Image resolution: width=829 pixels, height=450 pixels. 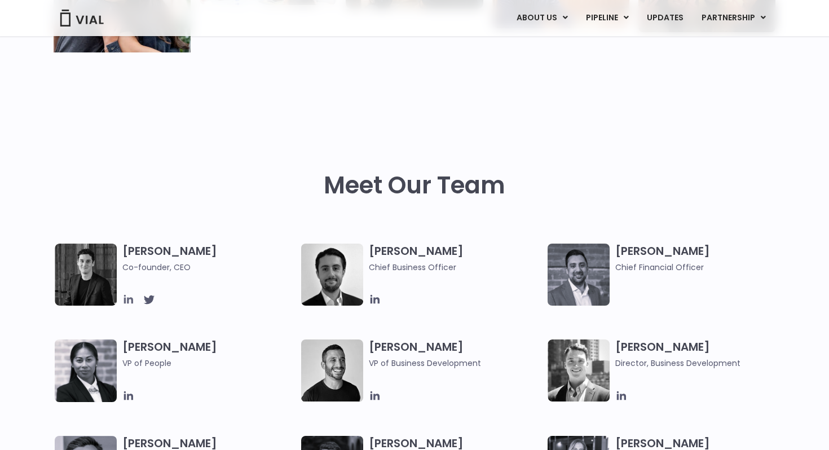 What do you see at coordinates (455, 363) in the screenshot?
I see `span: VP of Business Development` at bounding box center [455, 363].